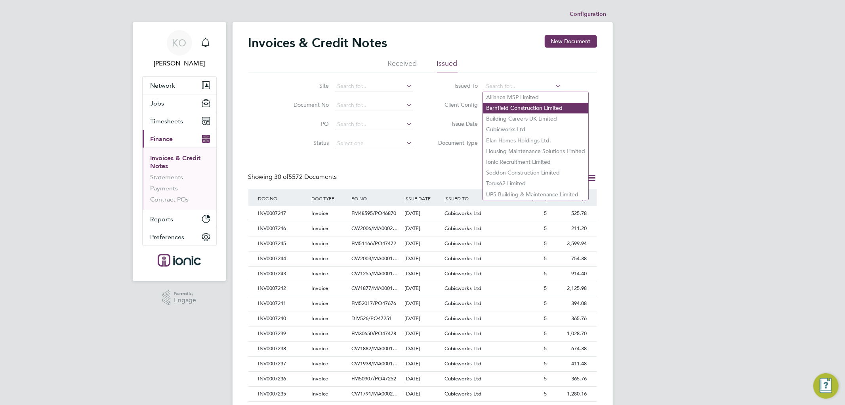 The width and height of the screenshot is (845, 405). Describe the element at coordinates (167, 121) in the screenshot. I see `span: Timesheets` at that location.